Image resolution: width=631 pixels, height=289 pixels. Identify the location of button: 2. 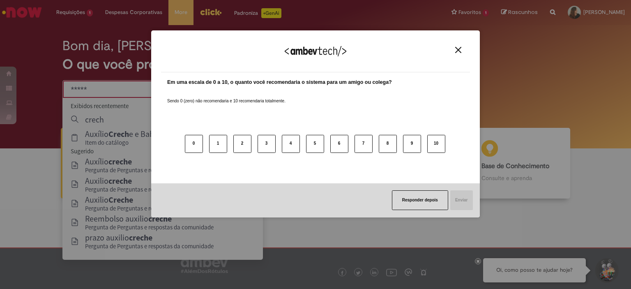
(242, 144).